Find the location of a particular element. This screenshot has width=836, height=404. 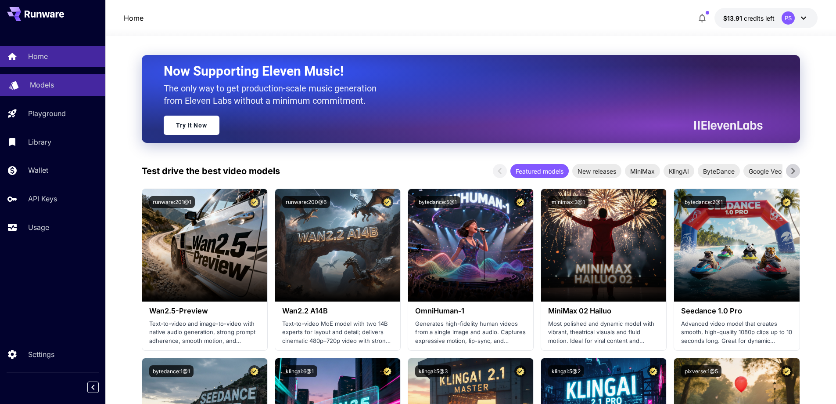

span: Featured models is located at coordinates (540, 171).